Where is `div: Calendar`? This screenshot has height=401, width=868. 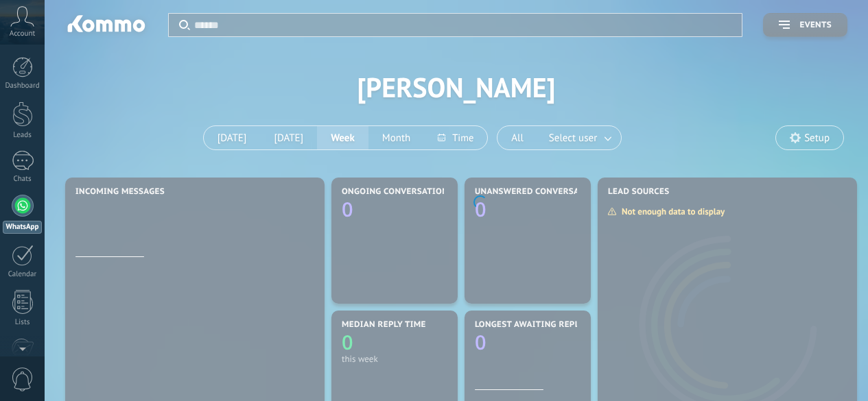 div: Calendar is located at coordinates (23, 274).